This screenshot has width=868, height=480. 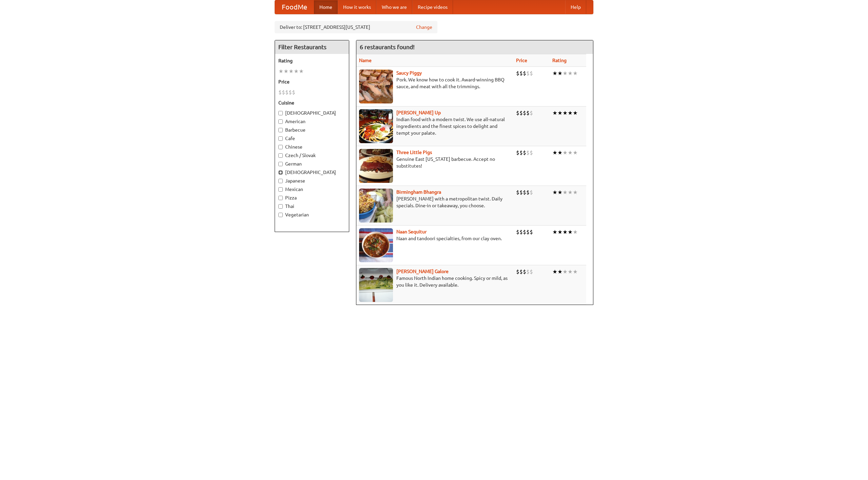 What do you see at coordinates (419, 192) in the screenshot?
I see `a: Birmingham Bhangra` at bounding box center [419, 192].